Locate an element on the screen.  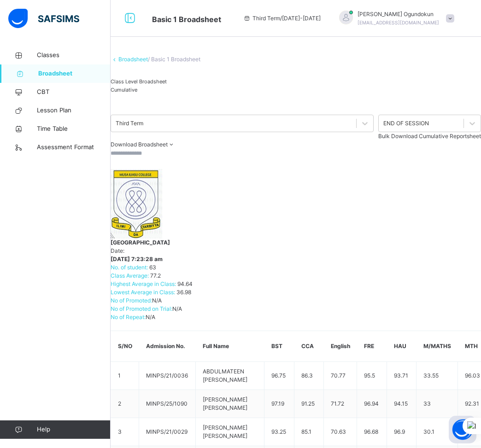
span: Date: is located at coordinates (117, 250).